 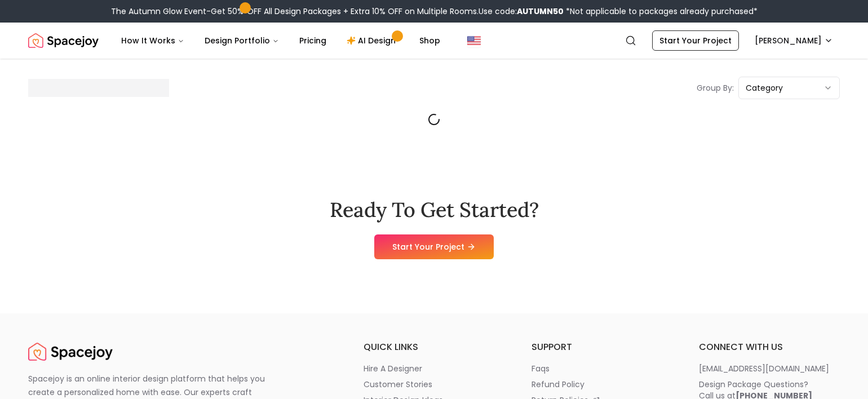 I want to click on span: *Not applicable to packages already purchased*, so click(x=661, y=12).